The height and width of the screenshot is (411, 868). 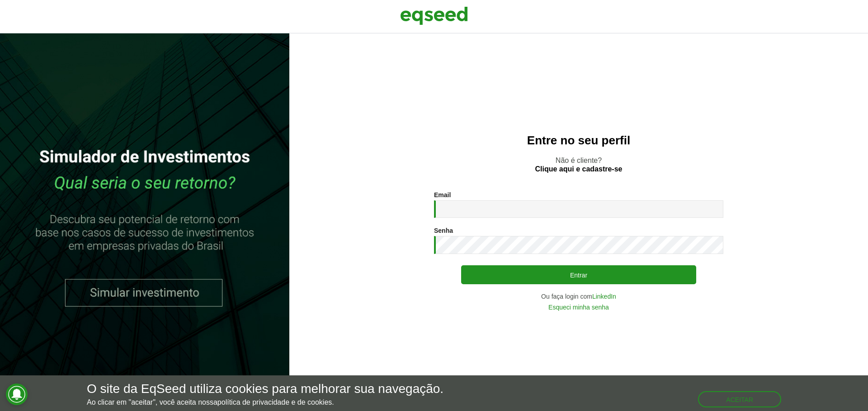 What do you see at coordinates (275, 403) in the screenshot?
I see `a: política de privacidade e de cookies` at bounding box center [275, 403].